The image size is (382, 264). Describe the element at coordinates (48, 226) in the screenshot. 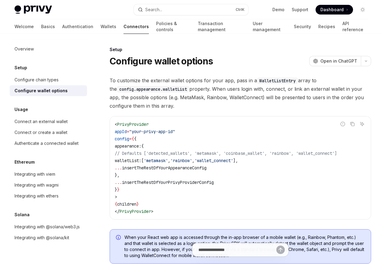

I see `a: Integrating with @solana/web3.js` at that location.